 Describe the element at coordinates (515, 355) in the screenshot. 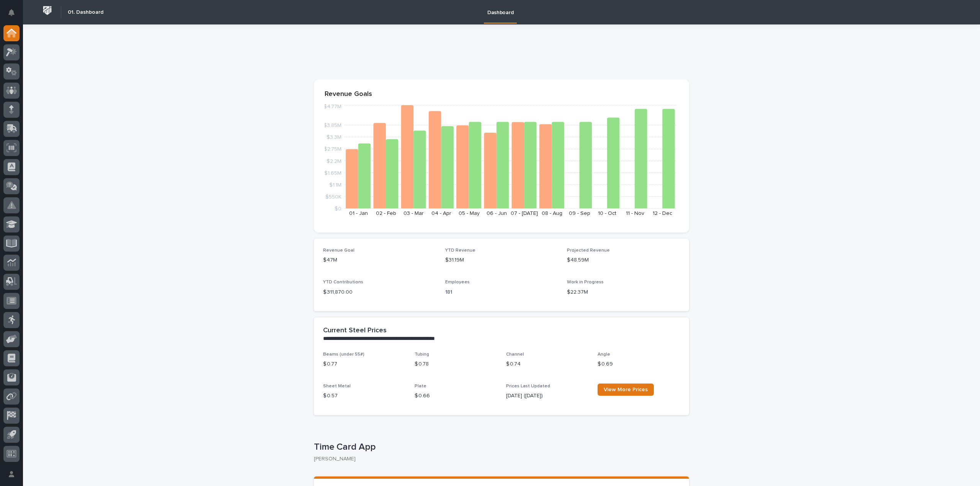

I see `span: Channel` at that location.